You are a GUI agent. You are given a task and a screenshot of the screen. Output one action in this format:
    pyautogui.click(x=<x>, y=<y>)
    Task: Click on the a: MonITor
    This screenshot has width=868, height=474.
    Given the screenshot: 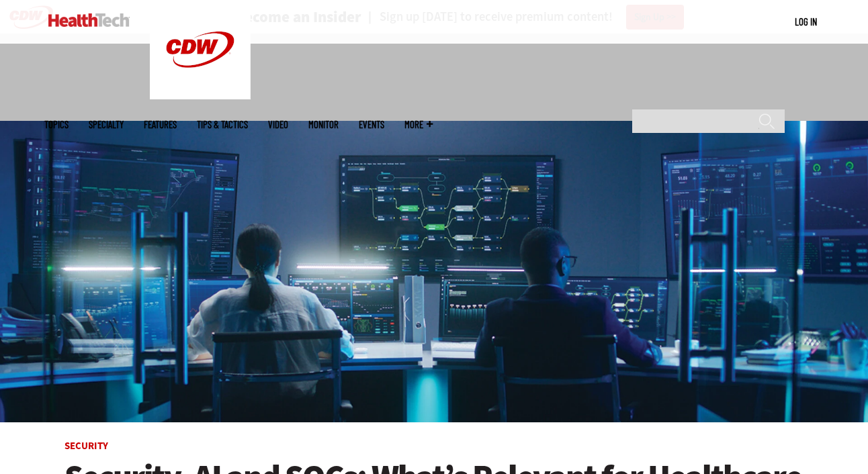 What is the action you would take?
    pyautogui.click(x=323, y=124)
    